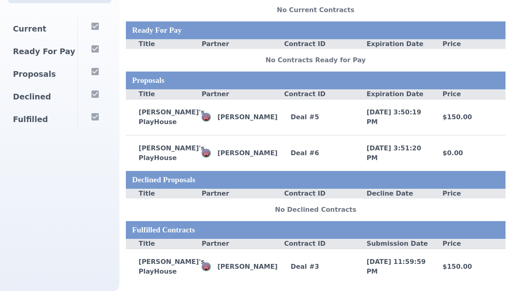  Describe the element at coordinates (42, 29) in the screenshot. I see `div: Current` at that location.